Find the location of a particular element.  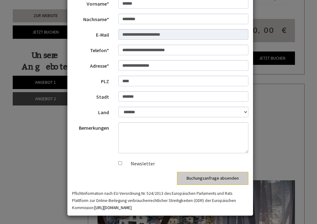

label: Adresse* is located at coordinates (91, 65).